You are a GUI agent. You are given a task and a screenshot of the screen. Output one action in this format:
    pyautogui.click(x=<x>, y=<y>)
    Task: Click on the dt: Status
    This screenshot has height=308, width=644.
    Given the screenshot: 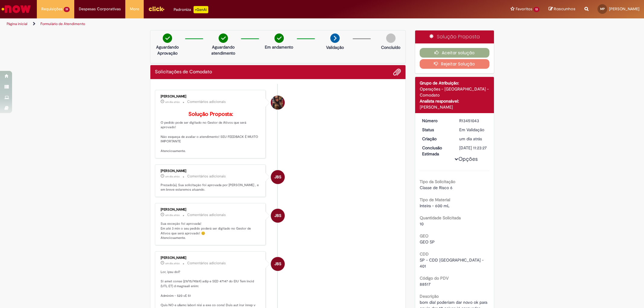 What is the action you would take?
    pyautogui.click(x=436, y=130)
    